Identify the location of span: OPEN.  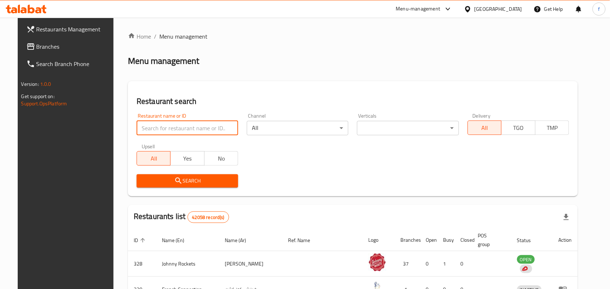
(525, 260).